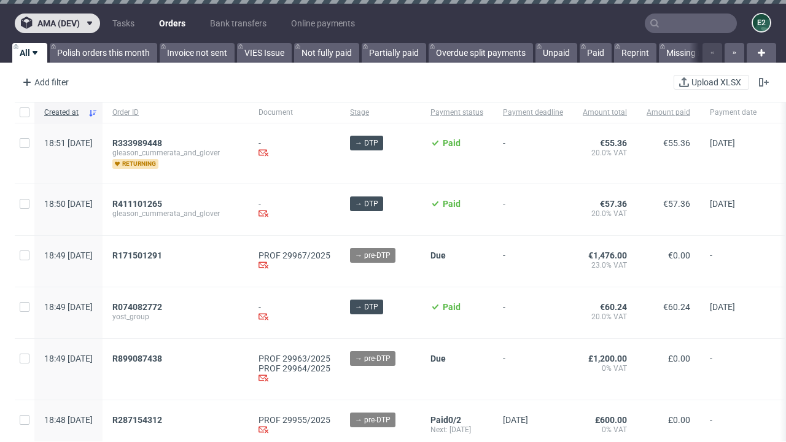 The width and height of the screenshot is (786, 442). What do you see at coordinates (294, 112) in the screenshot?
I see `span: Document` at bounding box center [294, 112].